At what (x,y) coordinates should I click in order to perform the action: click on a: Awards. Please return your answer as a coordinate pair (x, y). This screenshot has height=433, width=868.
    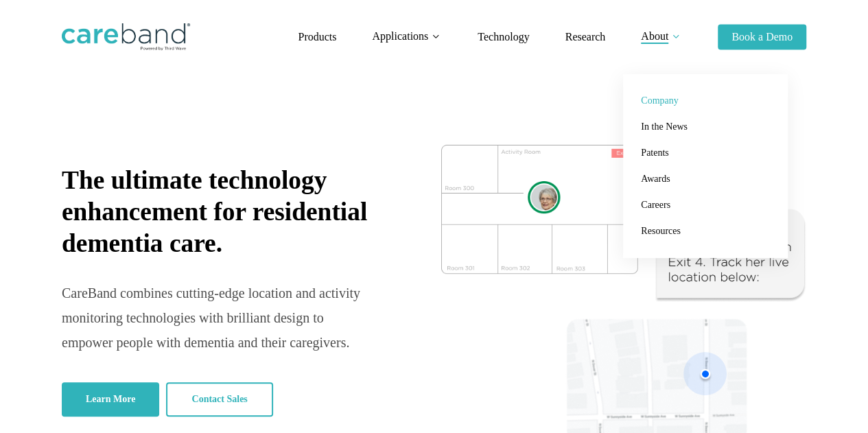
    Looking at the image, I should click on (705, 179).